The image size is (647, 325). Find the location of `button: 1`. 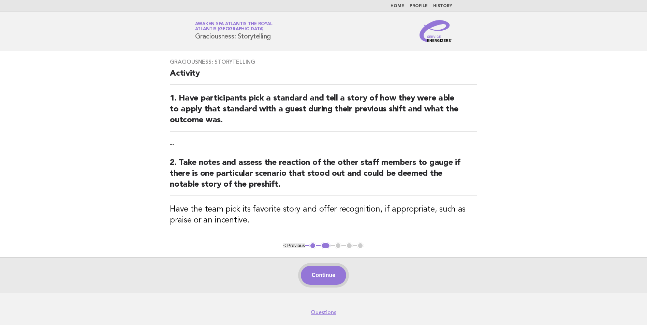

button: 1 is located at coordinates (313, 246).